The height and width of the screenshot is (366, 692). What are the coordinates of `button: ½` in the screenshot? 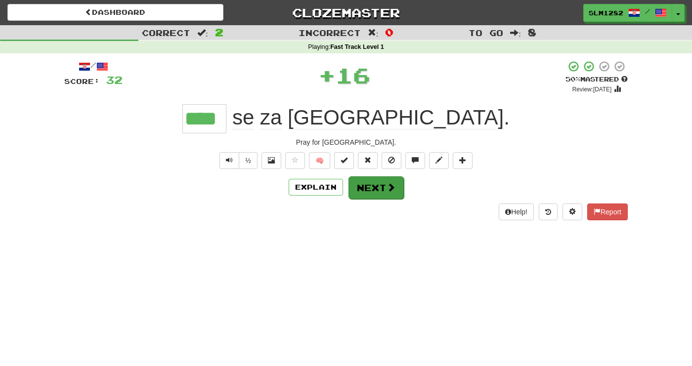 It's located at (248, 161).